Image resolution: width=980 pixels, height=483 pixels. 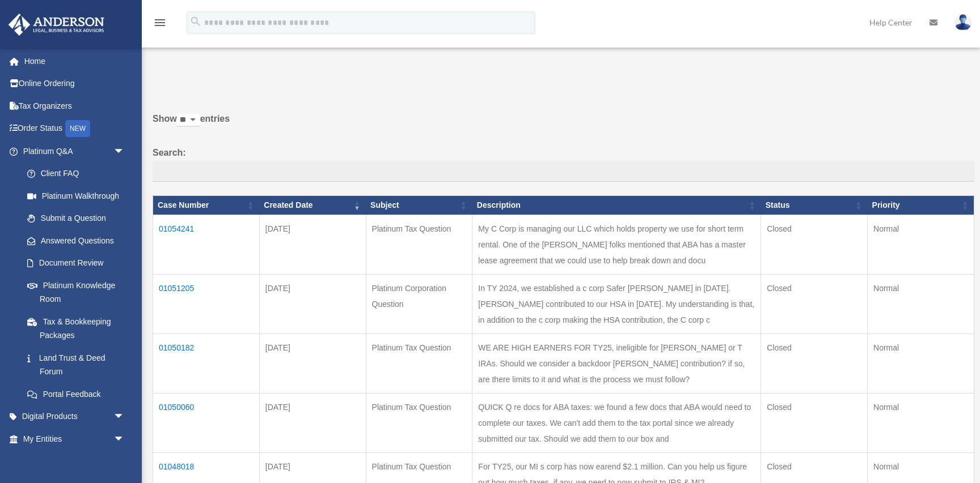 What do you see at coordinates (617, 205) in the screenshot?
I see `th: Description: activate to sort column ascending` at bounding box center [617, 205].